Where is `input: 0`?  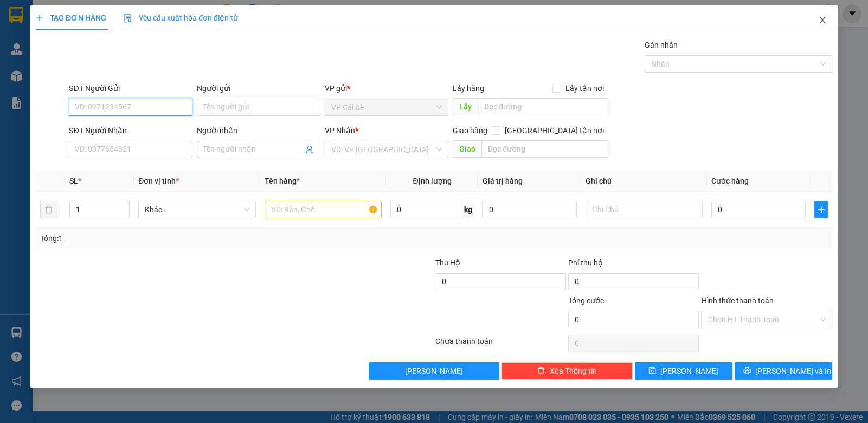
input: 0 is located at coordinates (529, 210).